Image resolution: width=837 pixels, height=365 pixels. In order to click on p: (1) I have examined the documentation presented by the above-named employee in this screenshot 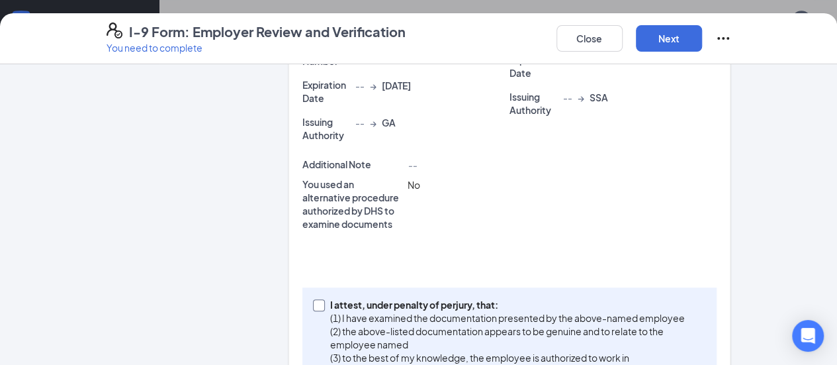, I will do `click(516, 318)`.